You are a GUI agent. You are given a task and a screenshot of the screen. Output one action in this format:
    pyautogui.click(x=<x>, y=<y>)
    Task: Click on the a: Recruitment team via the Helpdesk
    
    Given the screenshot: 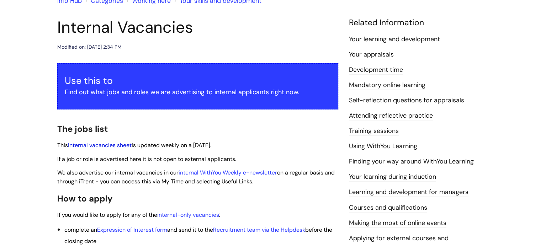 What is the action you would take?
    pyautogui.click(x=259, y=230)
    